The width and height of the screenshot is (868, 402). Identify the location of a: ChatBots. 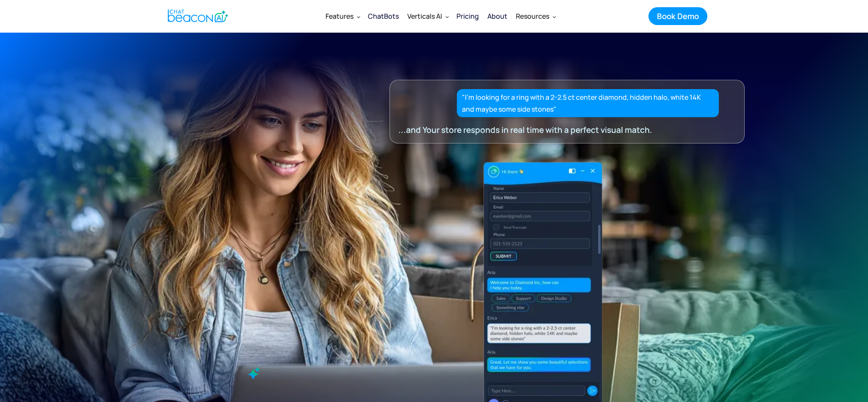
(383, 16).